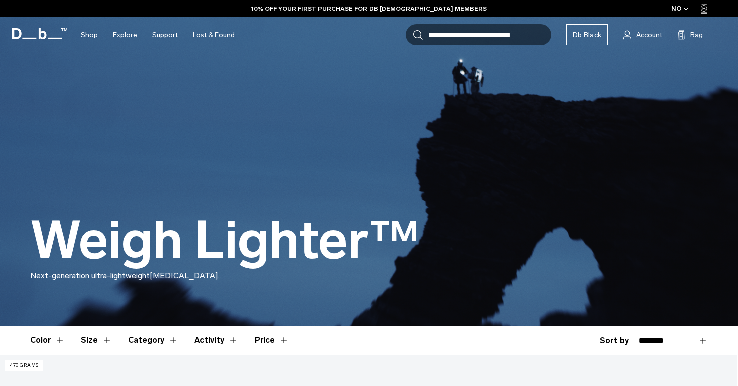  Describe the element at coordinates (642, 35) in the screenshot. I see `a: Account` at that location.